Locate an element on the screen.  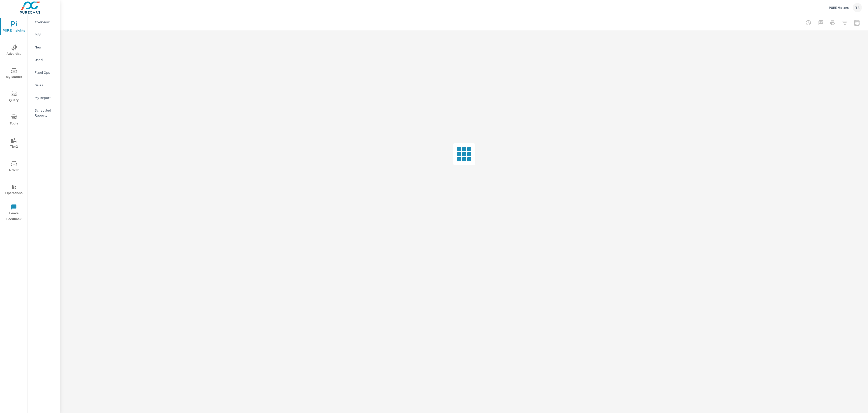
div: Overview is located at coordinates (44, 22).